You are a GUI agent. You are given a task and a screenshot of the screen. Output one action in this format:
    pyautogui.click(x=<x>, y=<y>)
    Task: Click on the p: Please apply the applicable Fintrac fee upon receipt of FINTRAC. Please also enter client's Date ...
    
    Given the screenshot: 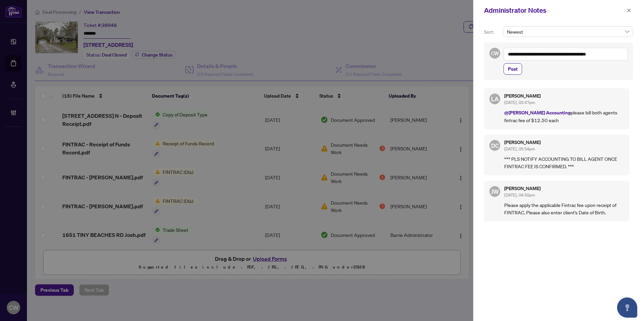 What is the action you would take?
    pyautogui.click(x=564, y=209)
    